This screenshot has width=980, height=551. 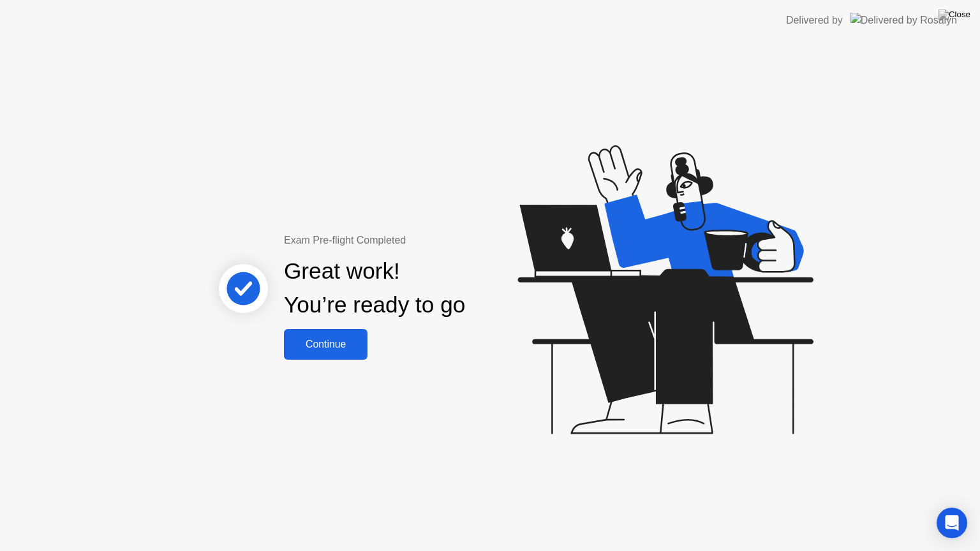 What do you see at coordinates (325, 344) in the screenshot?
I see `div: Continue` at bounding box center [325, 344].